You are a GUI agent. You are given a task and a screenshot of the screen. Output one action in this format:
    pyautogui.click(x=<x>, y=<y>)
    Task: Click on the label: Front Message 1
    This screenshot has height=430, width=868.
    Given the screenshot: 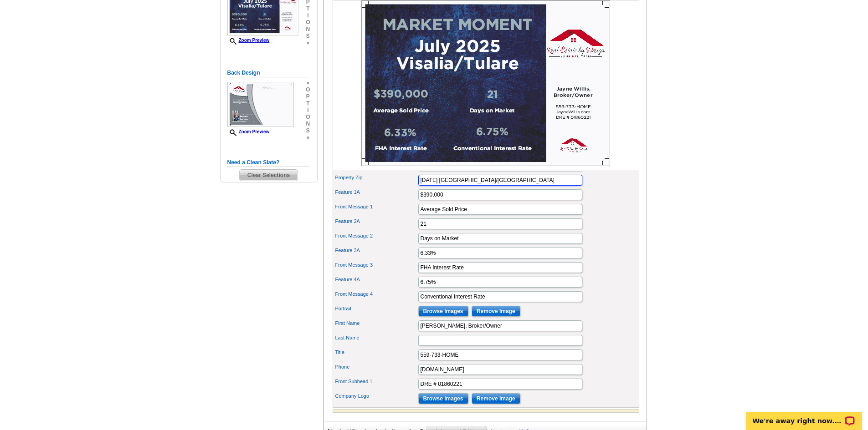 What is the action you would take?
    pyautogui.click(x=376, y=206)
    